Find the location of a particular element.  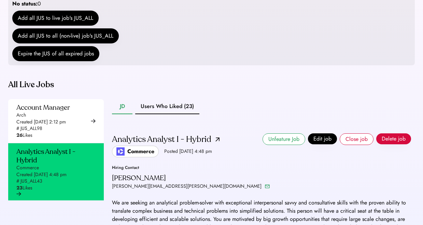

div: All Live Jobs is located at coordinates (210, 85).